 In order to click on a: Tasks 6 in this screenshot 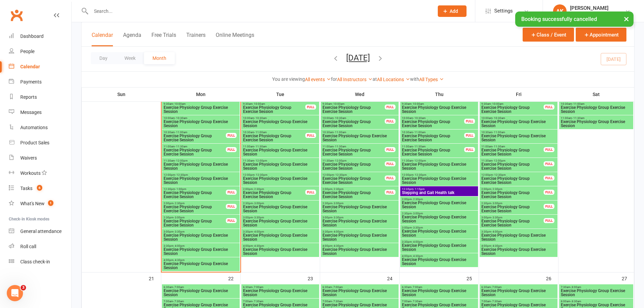, I will do `click(40, 189)`.